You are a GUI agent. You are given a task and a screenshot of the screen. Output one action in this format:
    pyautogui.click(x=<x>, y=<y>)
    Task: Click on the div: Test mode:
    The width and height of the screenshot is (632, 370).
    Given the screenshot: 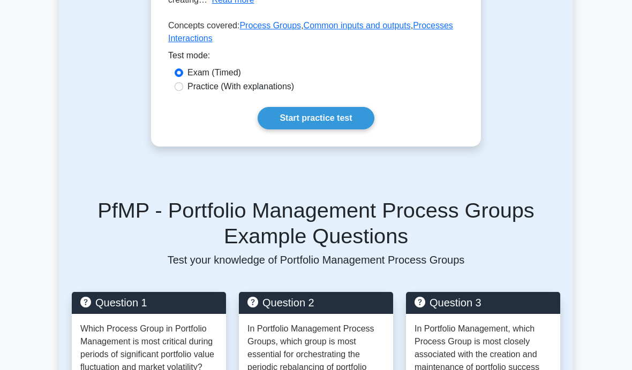 What is the action you would take?
    pyautogui.click(x=316, y=58)
    